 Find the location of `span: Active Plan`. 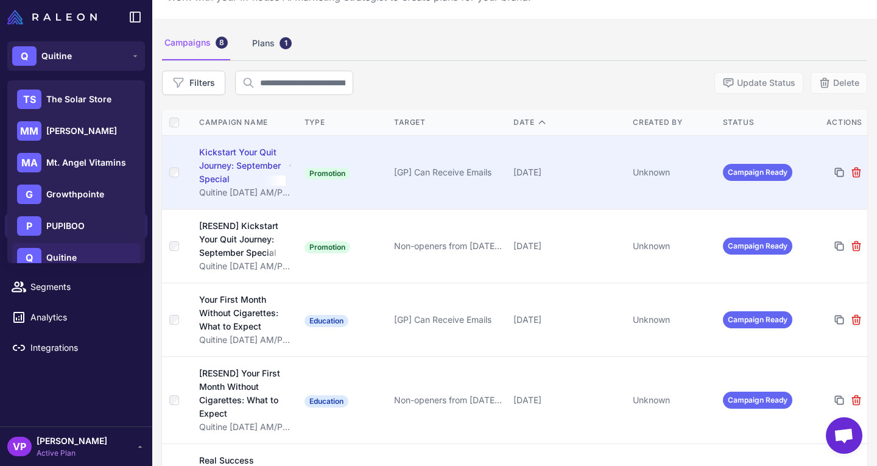

span: Active Plan is located at coordinates (72, 453).